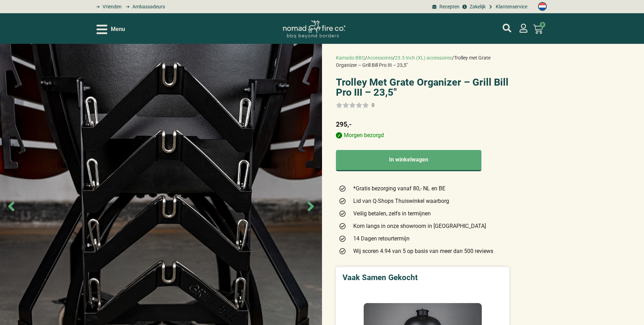 The image size is (644, 325). Describe the element at coordinates (449, 7) in the screenshot. I see `span: Recepten` at that location.